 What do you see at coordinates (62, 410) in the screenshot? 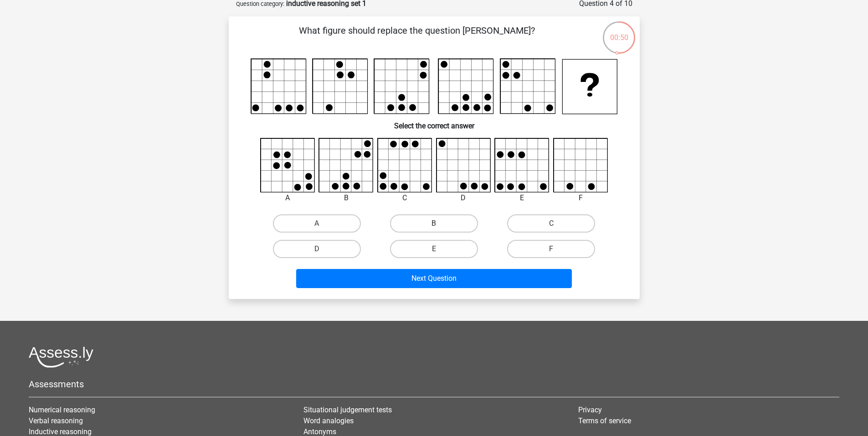
I see `a: Numerical reasoning` at bounding box center [62, 410].